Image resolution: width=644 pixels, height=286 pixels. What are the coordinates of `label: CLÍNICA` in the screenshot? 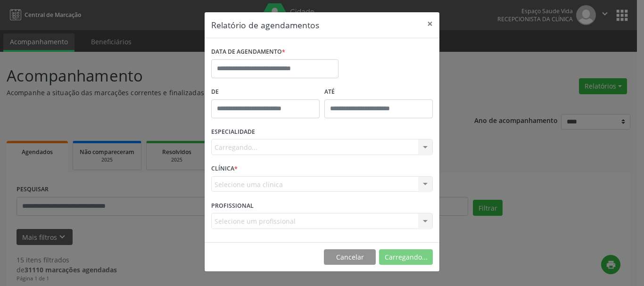 It's located at (224, 169).